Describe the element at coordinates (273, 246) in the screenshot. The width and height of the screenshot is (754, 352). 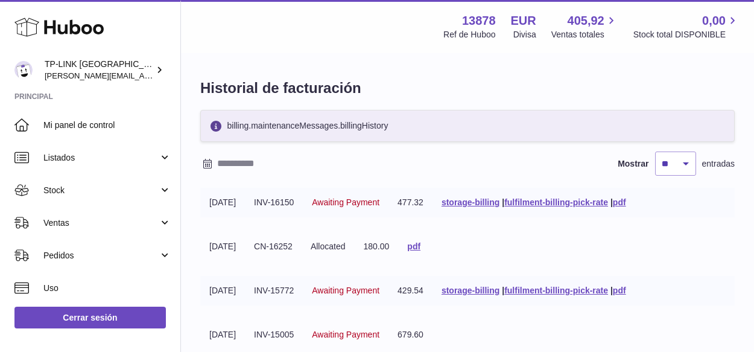
I see `td: CN-16252` at that location.